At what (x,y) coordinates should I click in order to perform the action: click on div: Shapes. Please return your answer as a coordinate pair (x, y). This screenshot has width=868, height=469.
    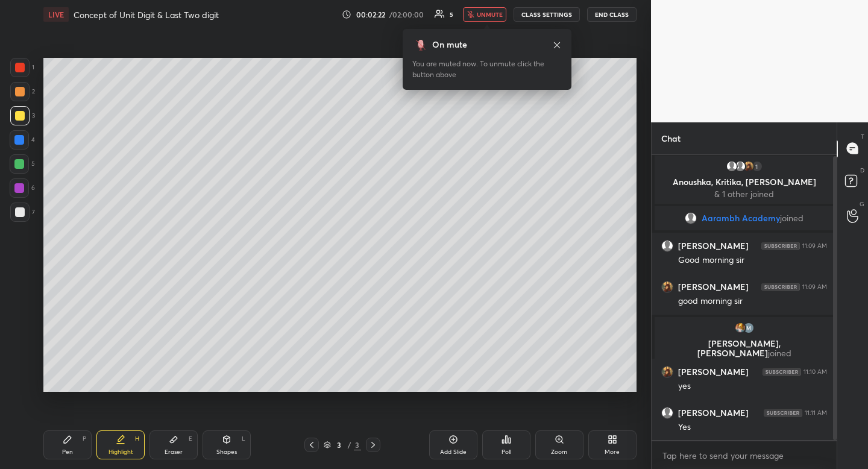
    Looking at the image, I should click on (227, 452).